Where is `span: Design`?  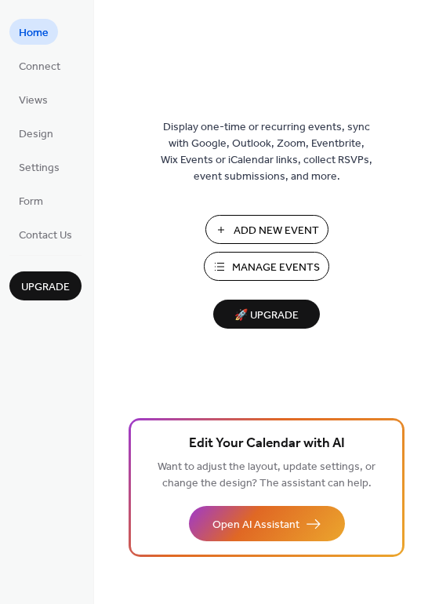
span: Design is located at coordinates (36, 134).